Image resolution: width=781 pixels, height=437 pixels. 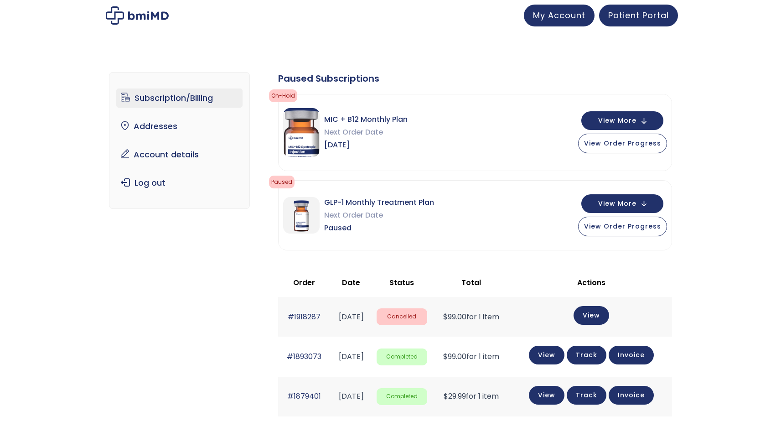 What do you see at coordinates (638, 15) in the screenshot?
I see `a: Patient Portal` at bounding box center [638, 15].